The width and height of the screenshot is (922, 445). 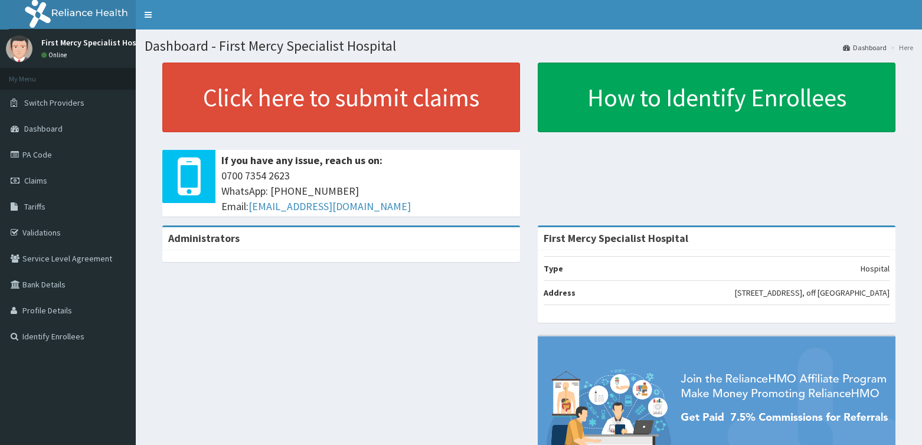 What do you see at coordinates (19, 48) in the screenshot?
I see `img: User Image` at bounding box center [19, 48].